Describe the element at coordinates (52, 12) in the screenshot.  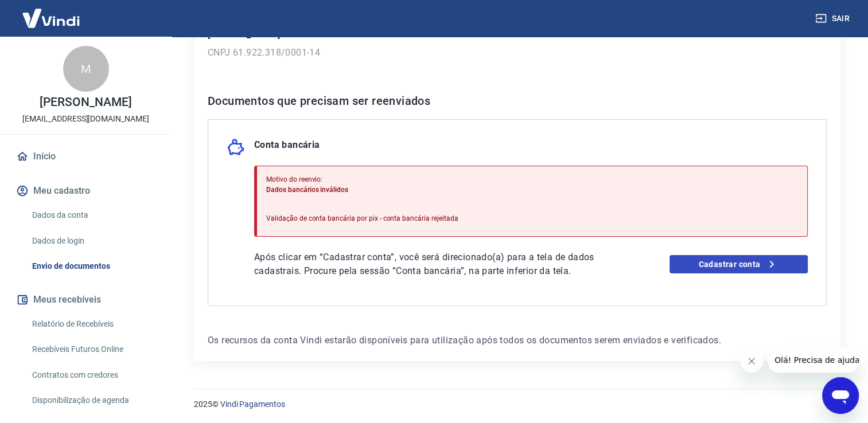
I see `span: Olá! Precisa de ajuda?` at that location.